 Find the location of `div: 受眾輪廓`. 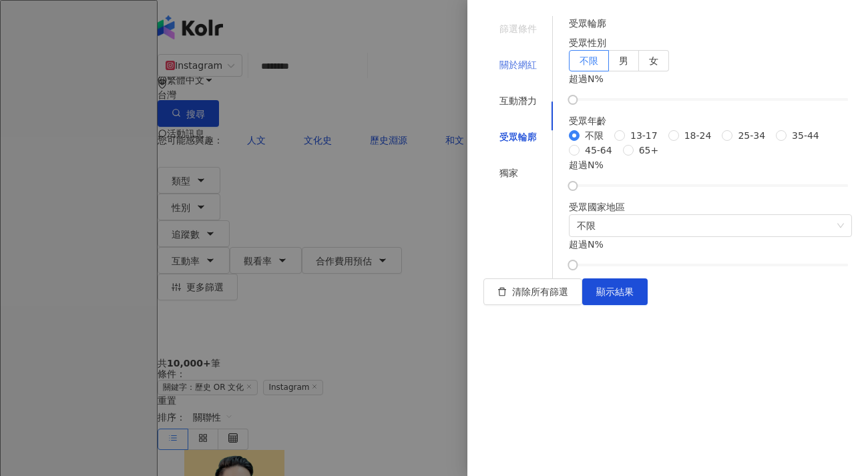

div: 受眾輪廓 is located at coordinates (518, 137).